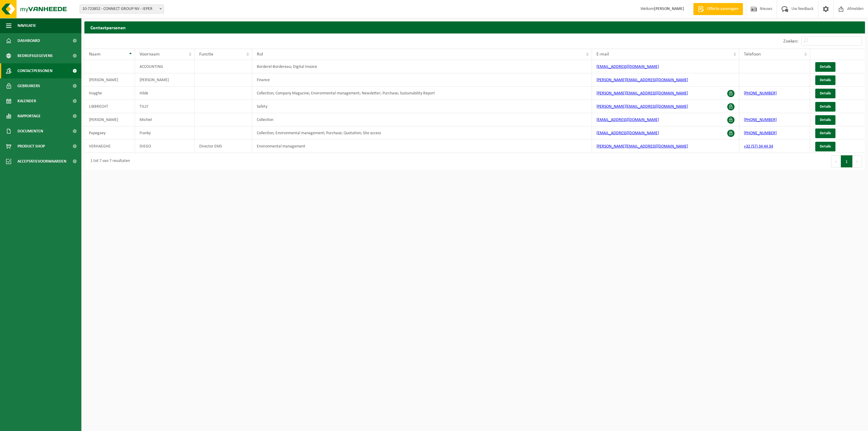 This screenshot has height=431, width=868. I want to click on label: Zoeken:, so click(791, 41).